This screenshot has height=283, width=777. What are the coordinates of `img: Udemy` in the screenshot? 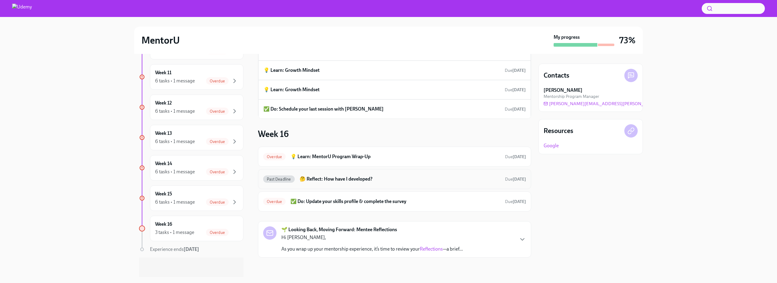 It's located at (22, 8).